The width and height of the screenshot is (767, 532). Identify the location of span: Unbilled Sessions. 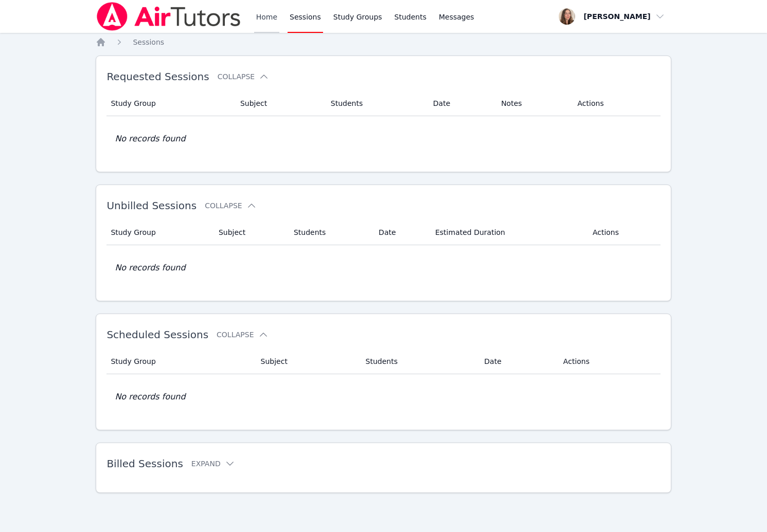
(151, 206).